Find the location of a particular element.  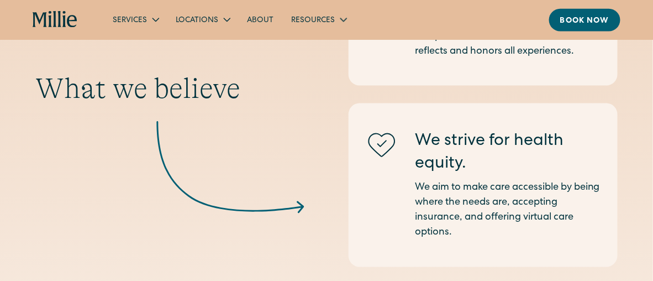

a: Book now is located at coordinates (584, 20).